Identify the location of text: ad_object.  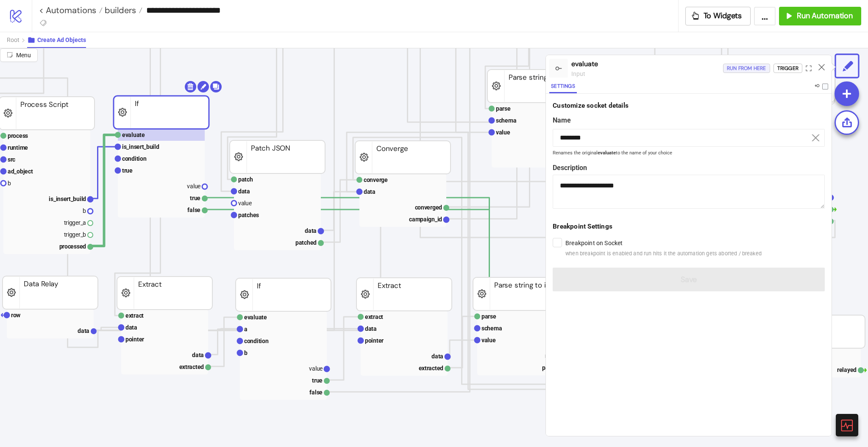
(20, 171).